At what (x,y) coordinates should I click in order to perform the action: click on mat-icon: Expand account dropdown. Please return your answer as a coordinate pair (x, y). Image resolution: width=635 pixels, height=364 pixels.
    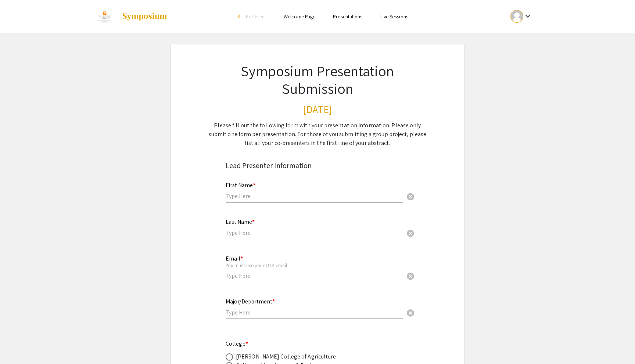
    Looking at the image, I should click on (527, 16).